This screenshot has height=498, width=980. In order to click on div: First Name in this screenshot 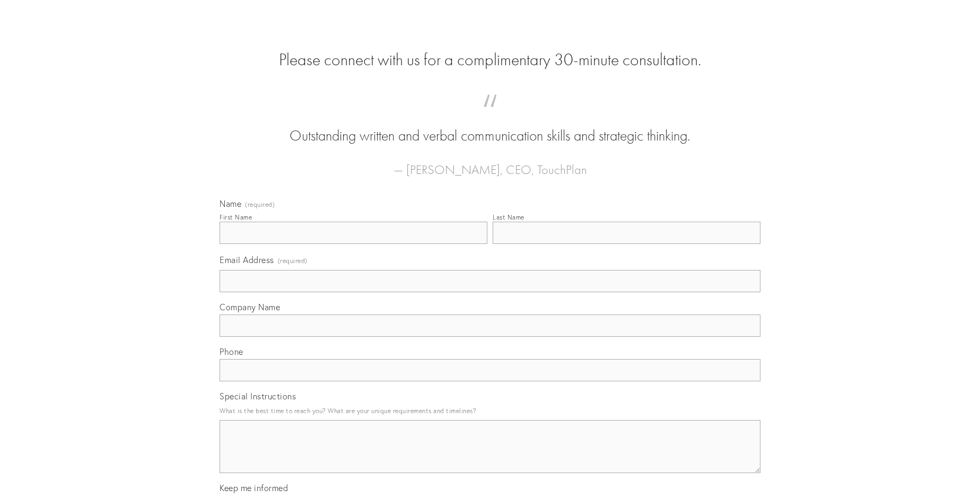, I will do `click(235, 217)`.